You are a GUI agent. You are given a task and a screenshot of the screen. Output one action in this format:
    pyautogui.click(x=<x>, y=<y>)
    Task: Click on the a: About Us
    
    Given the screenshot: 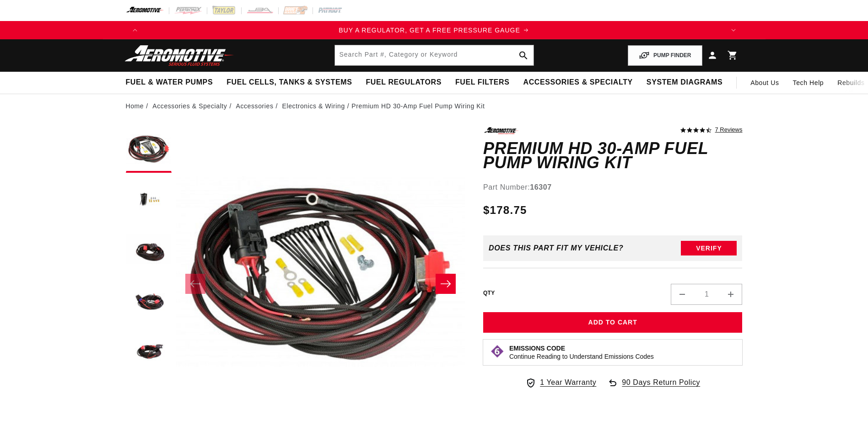 What is the action you would take?
    pyautogui.click(x=764, y=82)
    